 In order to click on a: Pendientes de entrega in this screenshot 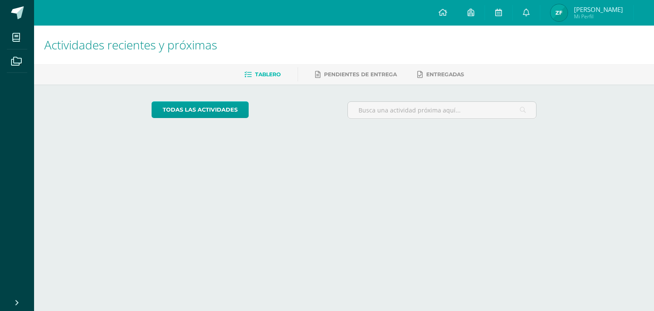, I will do `click(356, 75)`.